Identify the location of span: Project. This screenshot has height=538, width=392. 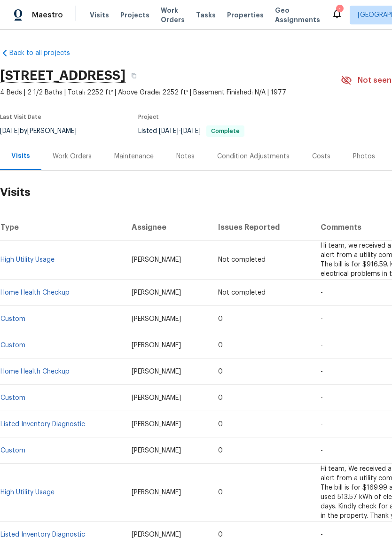
(148, 117).